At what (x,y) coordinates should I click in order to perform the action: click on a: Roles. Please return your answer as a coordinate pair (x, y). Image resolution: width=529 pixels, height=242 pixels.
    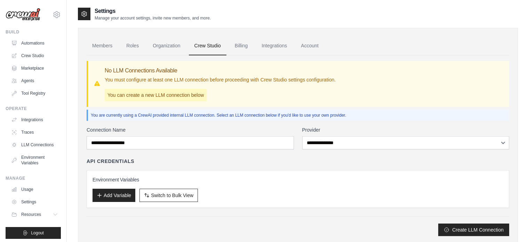
    Looking at the image, I should click on (133, 46).